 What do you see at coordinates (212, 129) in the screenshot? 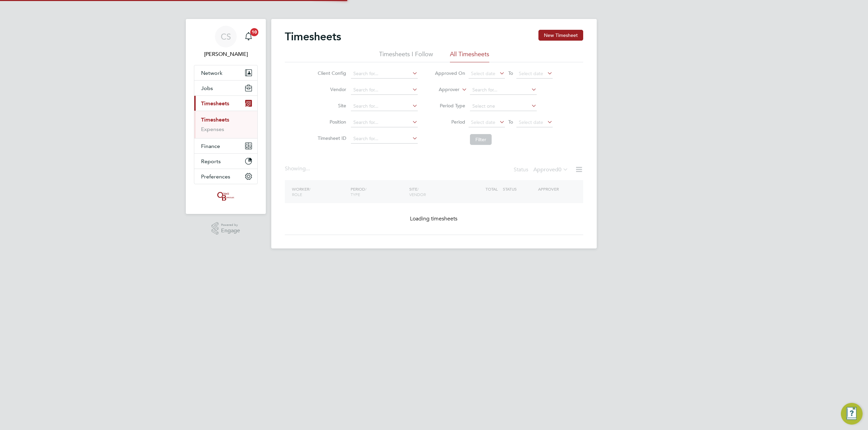
I see `a: Expenses` at bounding box center [212, 129].